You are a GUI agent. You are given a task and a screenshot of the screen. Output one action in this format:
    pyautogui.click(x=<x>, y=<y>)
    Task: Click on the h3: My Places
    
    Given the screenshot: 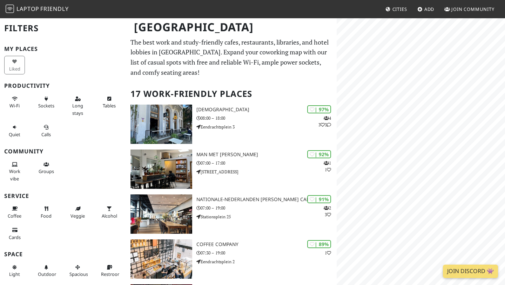 What is the action you would take?
    pyautogui.click(x=63, y=49)
    